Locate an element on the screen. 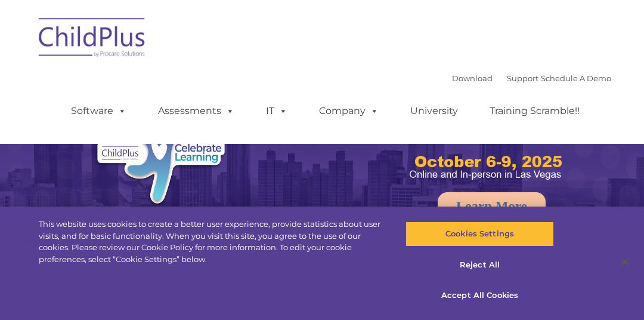 Image resolution: width=644 pixels, height=320 pixels. a: Assessments is located at coordinates (197, 111).